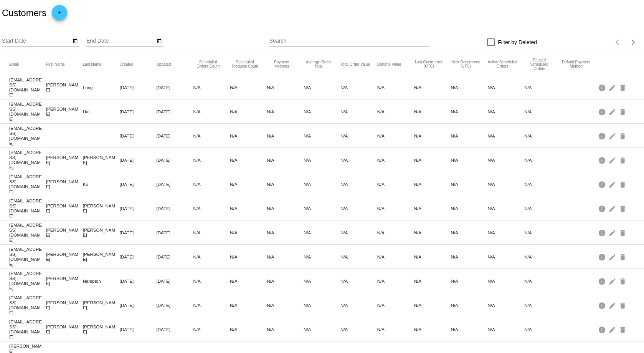 This screenshot has width=644, height=353. Describe the element at coordinates (429, 64) in the screenshot. I see `button: Change sorting for LastScheduledOrderOccurrenceUtc` at that location.